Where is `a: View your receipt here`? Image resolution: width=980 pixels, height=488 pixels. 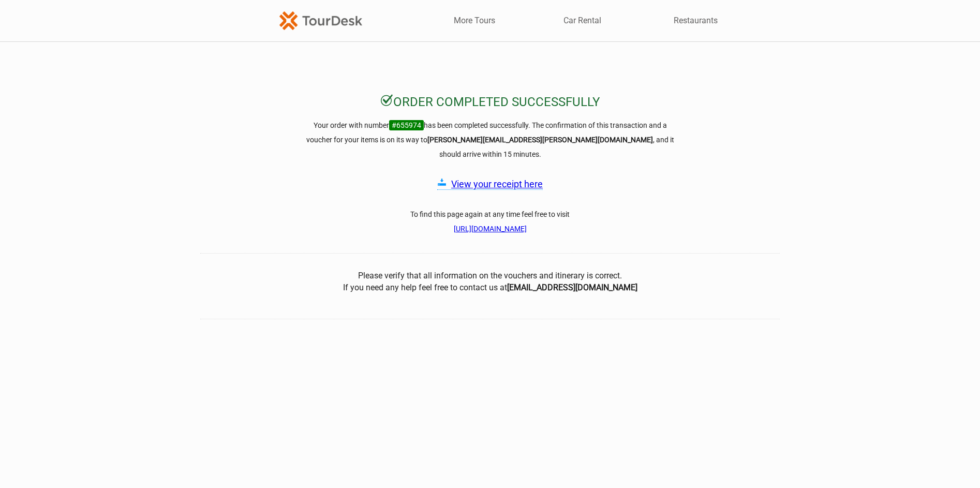 a: View your receipt here is located at coordinates (497, 184).